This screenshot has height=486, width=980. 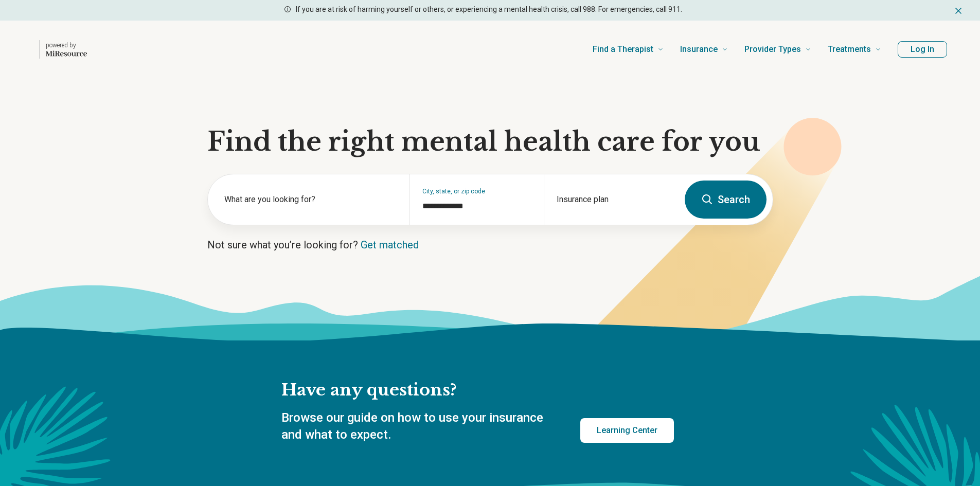 I want to click on span: Insurance, so click(x=699, y=50).